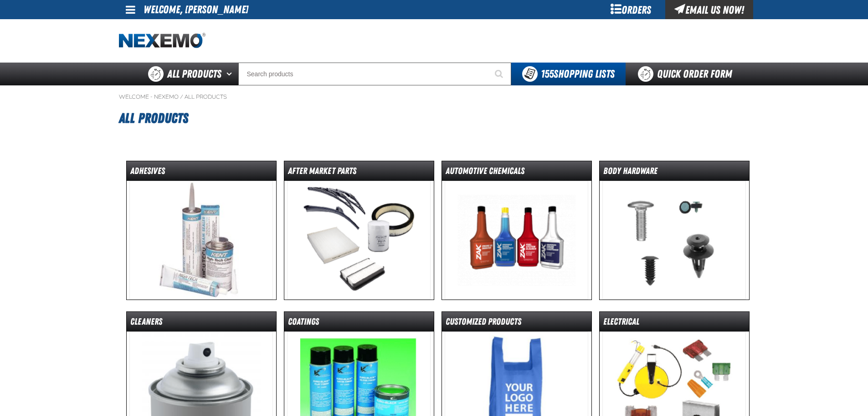  Describe the element at coordinates (359, 240) in the screenshot. I see `img: After Market Parts` at that location.